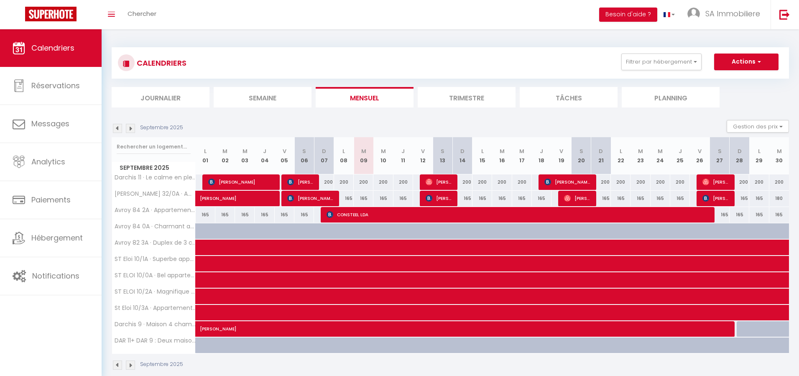 The width and height of the screenshot is (799, 376). I want to click on th: 11, so click(403, 156).